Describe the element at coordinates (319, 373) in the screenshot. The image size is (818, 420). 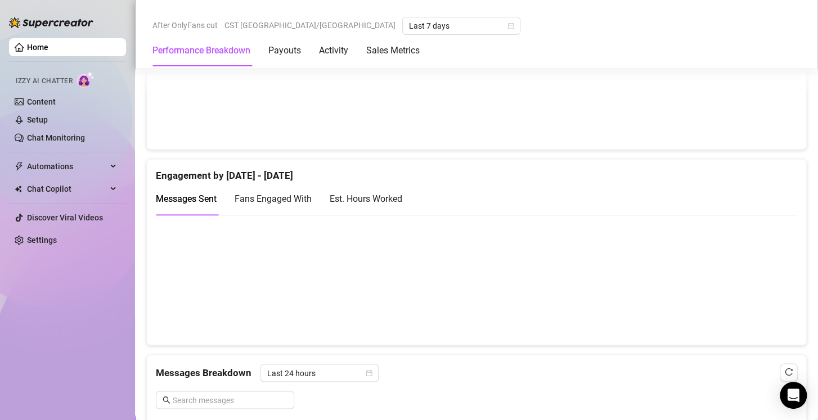
I see `span: Last 24 hours` at that location.